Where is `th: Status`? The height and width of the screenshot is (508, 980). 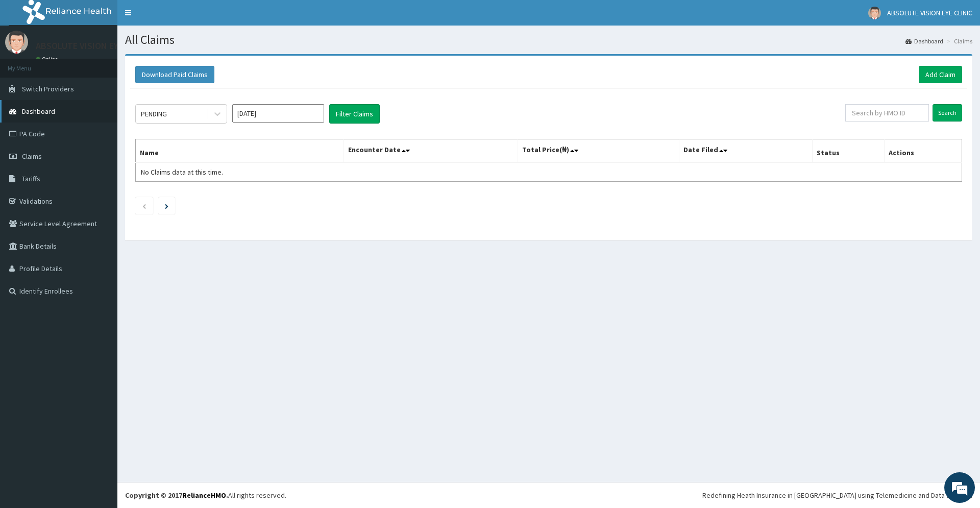
th: Status is located at coordinates (848, 151).